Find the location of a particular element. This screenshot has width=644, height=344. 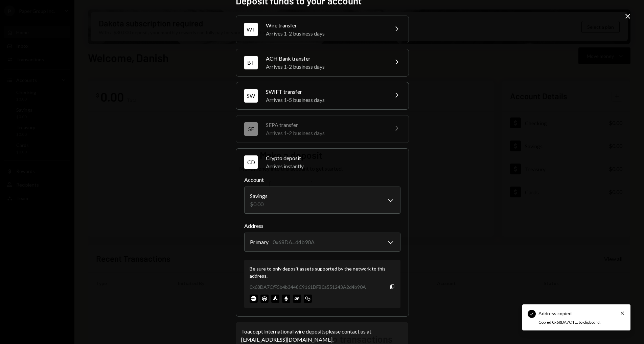

button: SESEPA transferArrives 1-2 business days is located at coordinates (322, 129).